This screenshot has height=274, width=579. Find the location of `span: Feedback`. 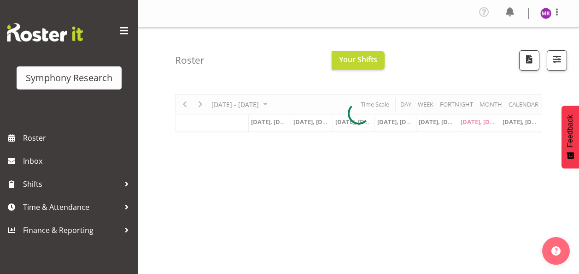

span: Feedback is located at coordinates (571, 131).